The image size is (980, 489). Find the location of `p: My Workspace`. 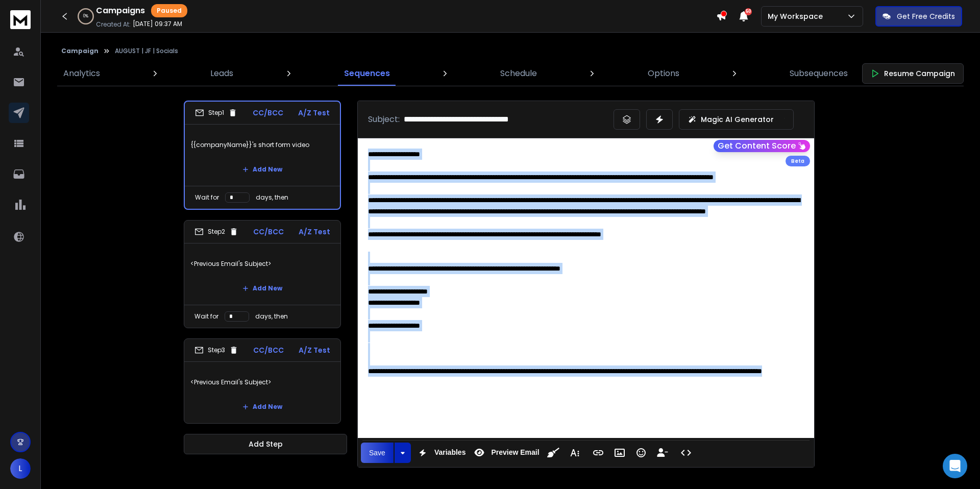

p: My Workspace is located at coordinates (797, 16).